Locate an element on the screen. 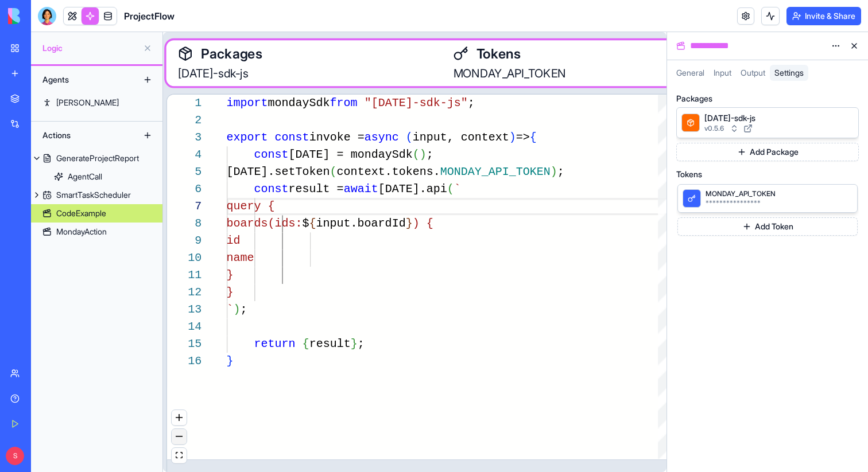 The width and height of the screenshot is (868, 472). div: 10 is located at coordinates (185, 258).